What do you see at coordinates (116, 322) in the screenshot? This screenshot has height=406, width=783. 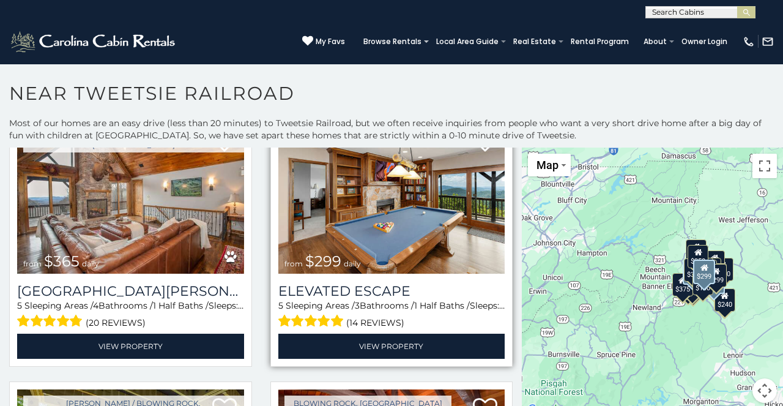 I see `span: (20 reviews)` at bounding box center [116, 322].